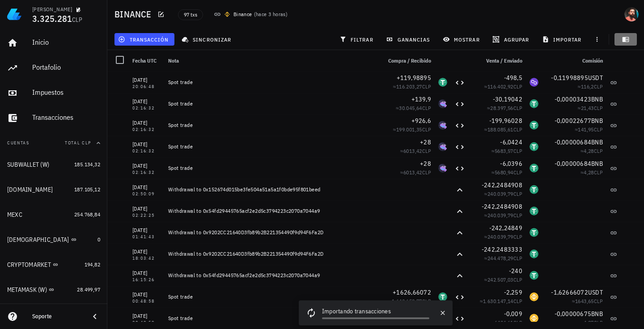 This screenshot has width=644, height=329. What do you see at coordinates (500, 280) in the screenshot?
I see `span: 242.507,03` at bounding box center [500, 280].